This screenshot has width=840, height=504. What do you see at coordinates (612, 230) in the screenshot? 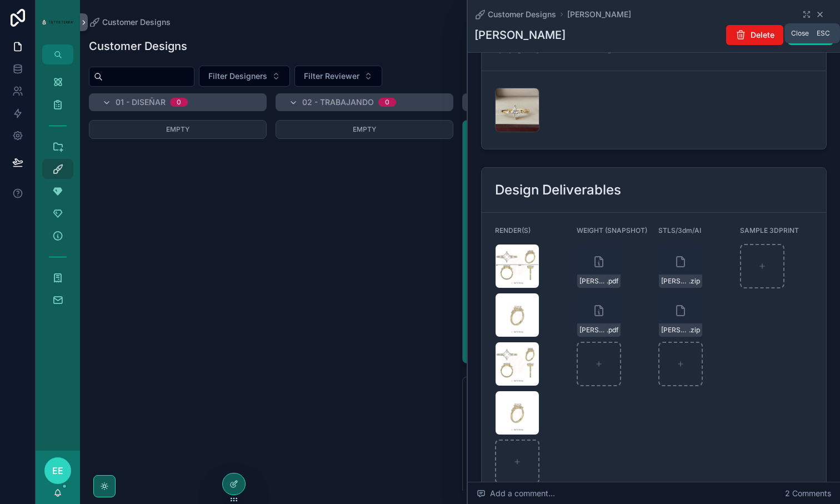
I see `span: WEIGHT (SNAPSHOT)` at bounding box center [612, 230].